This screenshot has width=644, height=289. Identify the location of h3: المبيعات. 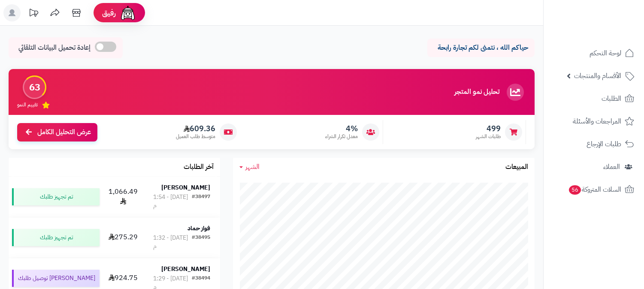
(517, 167).